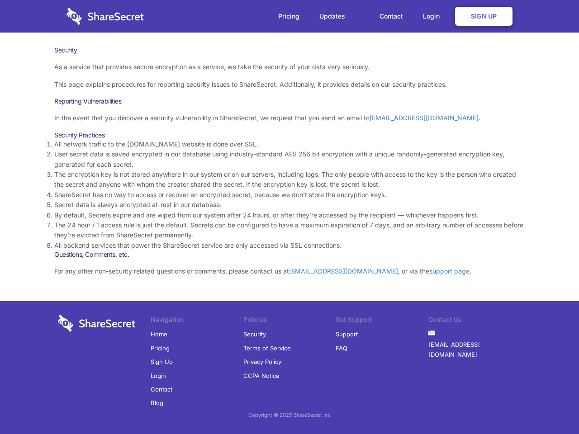  What do you see at coordinates (261, 376) in the screenshot?
I see `a: CCPA Notice` at bounding box center [261, 376].